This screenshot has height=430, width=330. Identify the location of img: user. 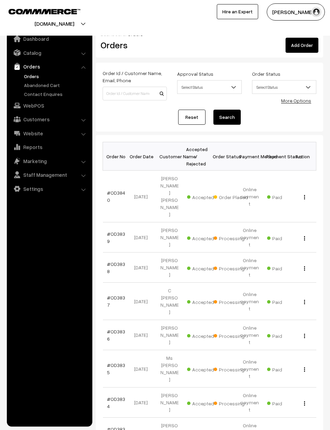
(317, 12).